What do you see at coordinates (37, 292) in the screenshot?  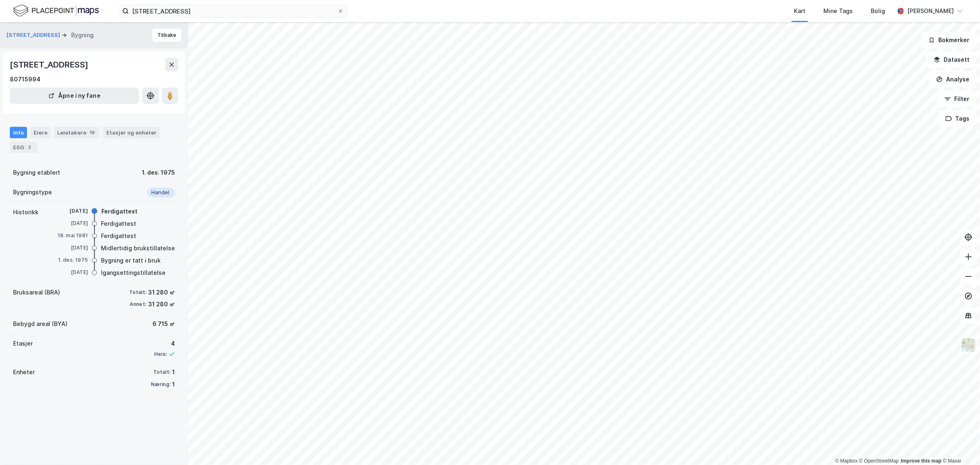 I see `div: Bruksareal (BRA)` at bounding box center [37, 292].